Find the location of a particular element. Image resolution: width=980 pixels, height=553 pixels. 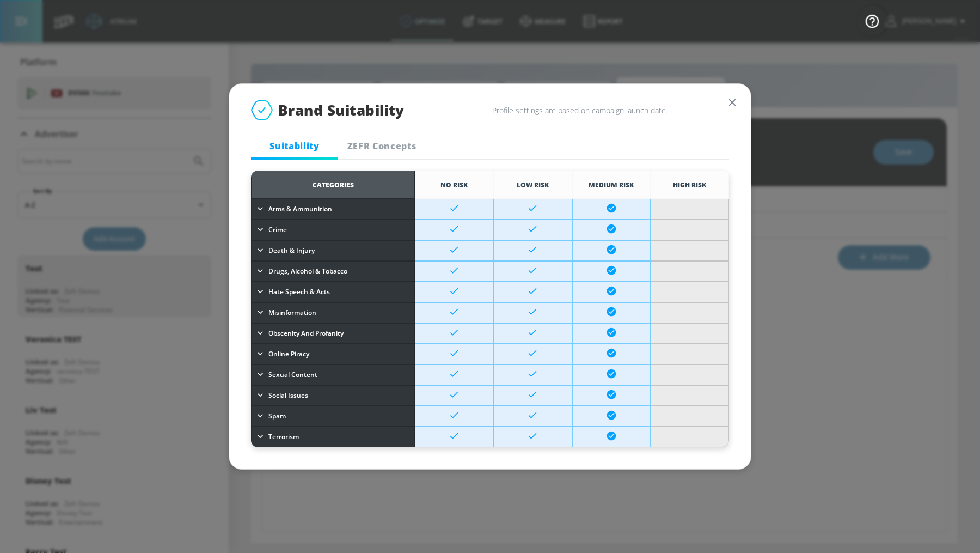

span: Spam is located at coordinates (277, 416).